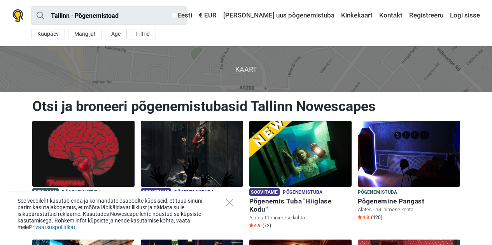 The height and width of the screenshot is (245, 492). What do you see at coordinates (363, 218) in the screenshot?
I see `span: 4.8` at bounding box center [363, 218].